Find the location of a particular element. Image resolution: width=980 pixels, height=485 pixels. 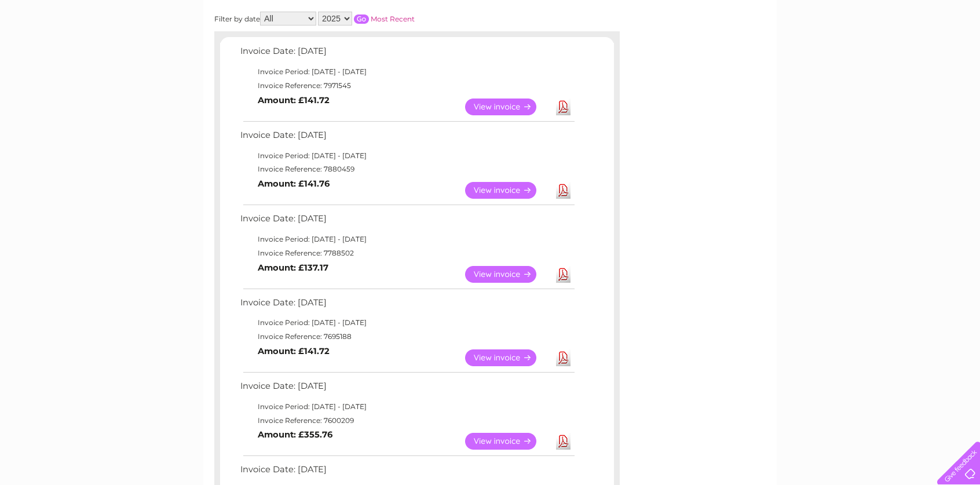

td: Invoice Reference: 7880459 is located at coordinates (407, 169).